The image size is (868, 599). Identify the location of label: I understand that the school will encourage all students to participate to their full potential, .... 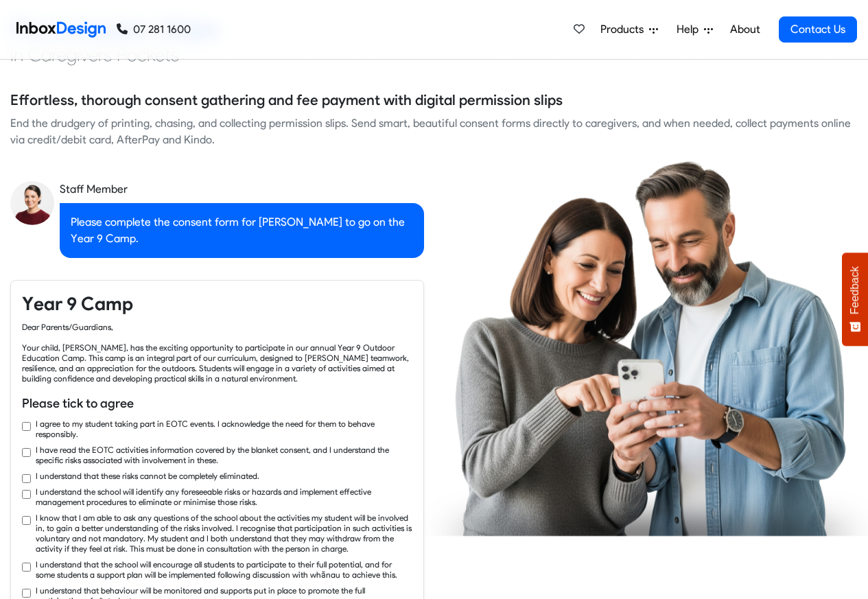
(224, 570).